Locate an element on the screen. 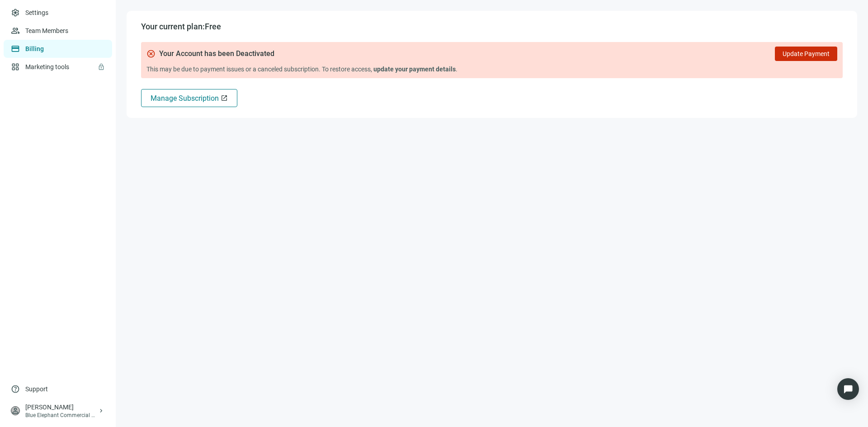 The height and width of the screenshot is (427, 868). span: open_in_new is located at coordinates (225, 98).